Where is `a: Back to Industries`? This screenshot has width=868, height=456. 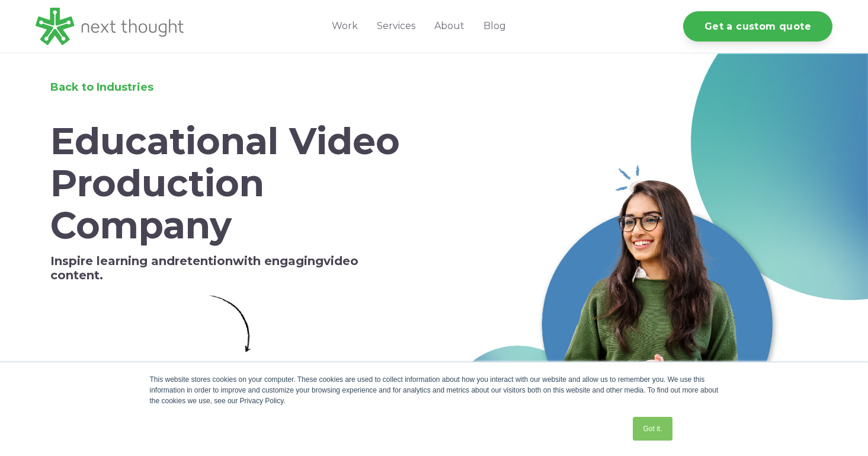 a: Back to Industries is located at coordinates (102, 87).